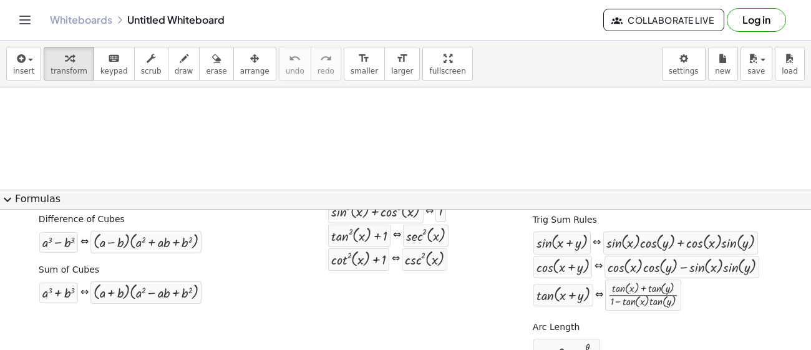 This screenshot has height=350, width=811. What do you see at coordinates (756, 71) in the screenshot?
I see `span: save` at bounding box center [756, 71].